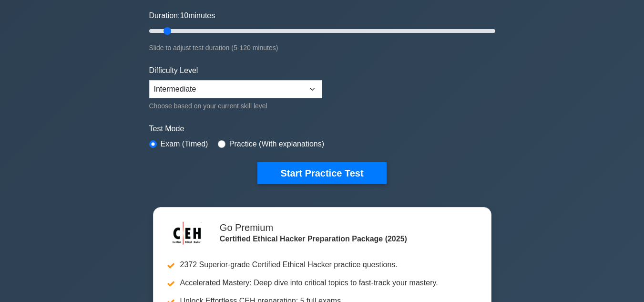  I want to click on label: Exam (Timed), so click(185, 144).